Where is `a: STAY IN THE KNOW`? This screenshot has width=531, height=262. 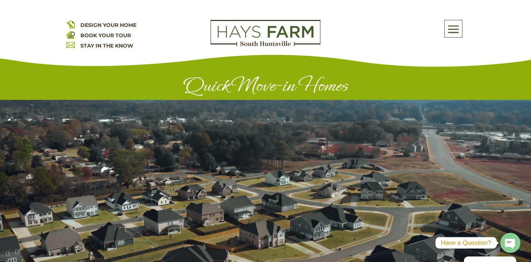
a: STAY IN THE KNOW is located at coordinates (107, 46).